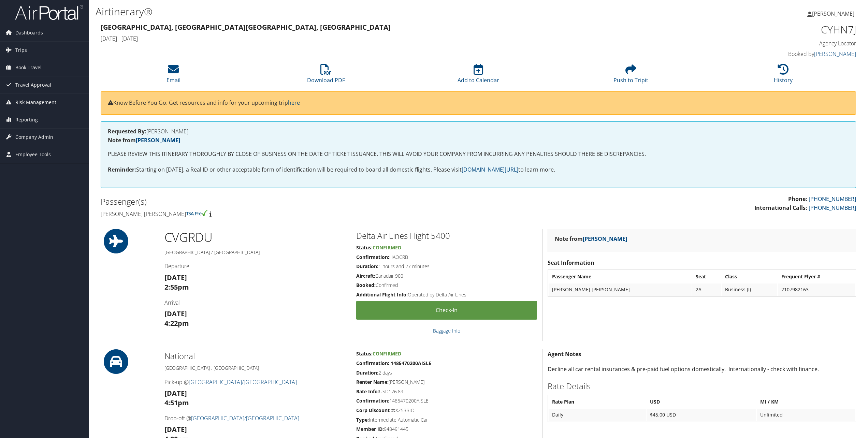  Describe the element at coordinates (749, 277) in the screenshot. I see `th: Class` at that location.